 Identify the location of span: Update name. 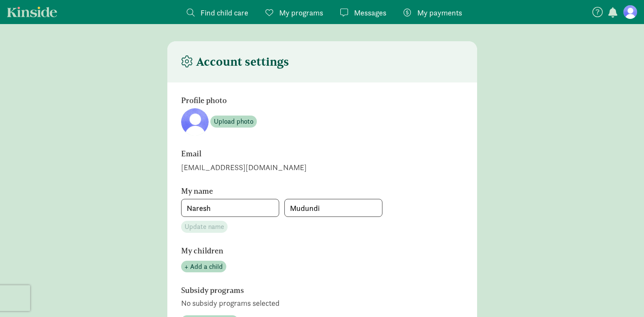
(204, 227).